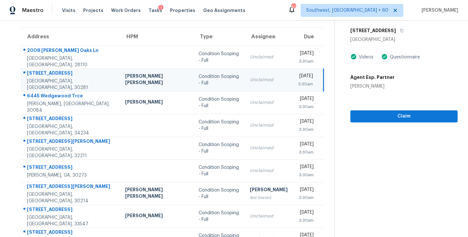 This screenshot has height=237, width=468. What do you see at coordinates (404, 57) in the screenshot?
I see `div: Questionnaire` at bounding box center [404, 57].